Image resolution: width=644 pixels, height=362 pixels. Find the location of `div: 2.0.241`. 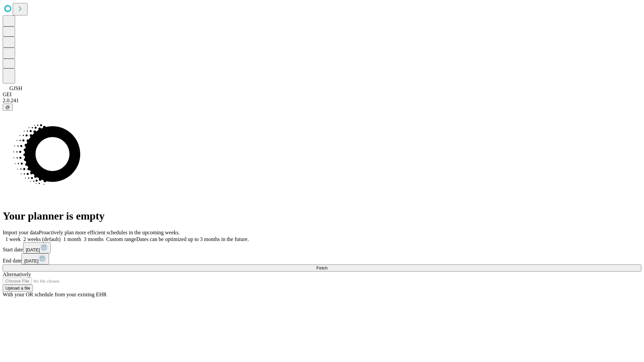

div: 2.0.241 is located at coordinates (322, 101).